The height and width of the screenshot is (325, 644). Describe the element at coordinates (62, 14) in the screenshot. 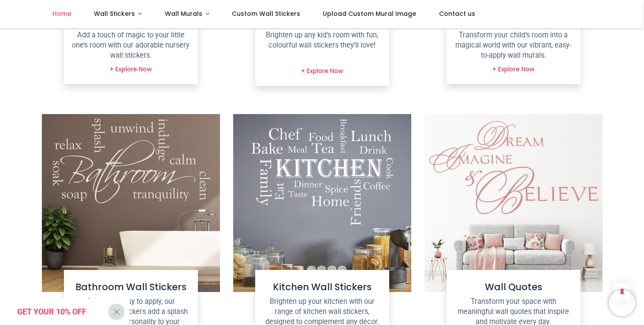

I see `span: Home` at that location.